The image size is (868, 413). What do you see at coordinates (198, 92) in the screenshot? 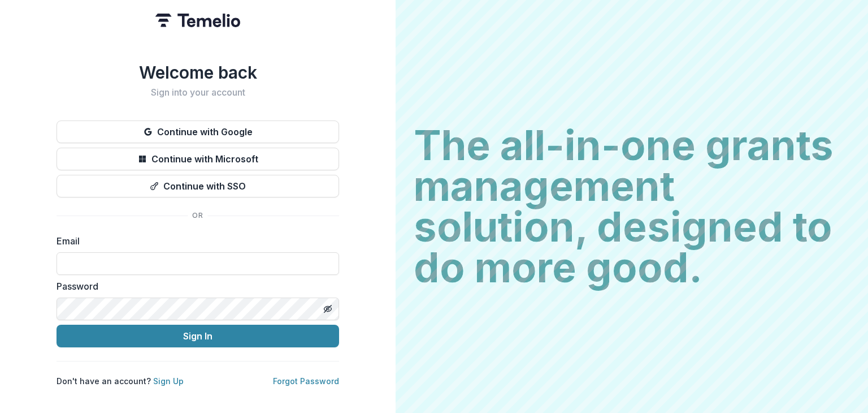
I see `h2: Sign into your account` at bounding box center [198, 92].